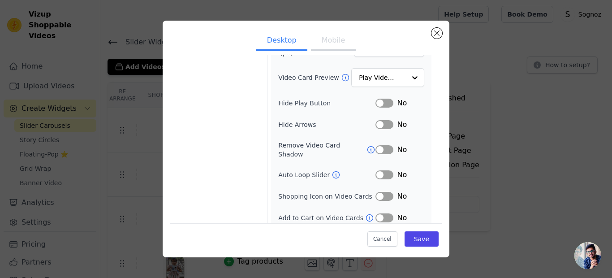  I want to click on button: Mobile, so click(333, 41).